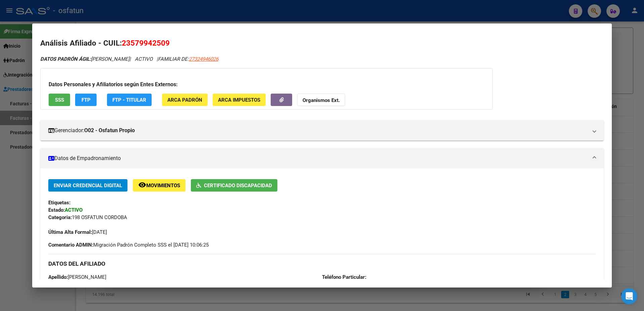 This screenshot has height=311, width=644. I want to click on button: Organismos Ext., so click(321, 100).